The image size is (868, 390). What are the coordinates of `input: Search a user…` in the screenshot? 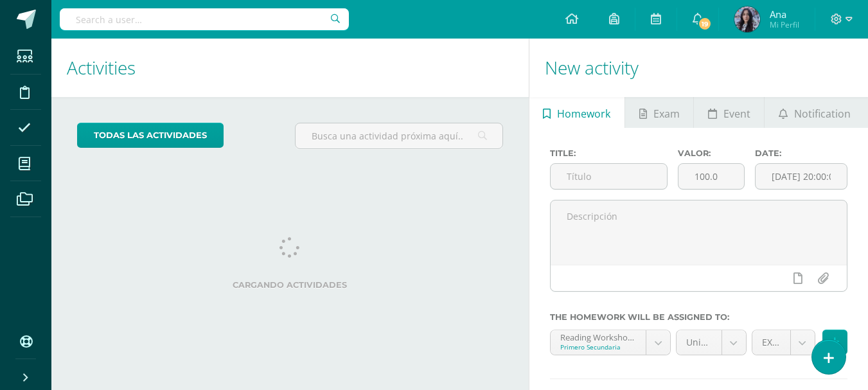 It's located at (204, 19).